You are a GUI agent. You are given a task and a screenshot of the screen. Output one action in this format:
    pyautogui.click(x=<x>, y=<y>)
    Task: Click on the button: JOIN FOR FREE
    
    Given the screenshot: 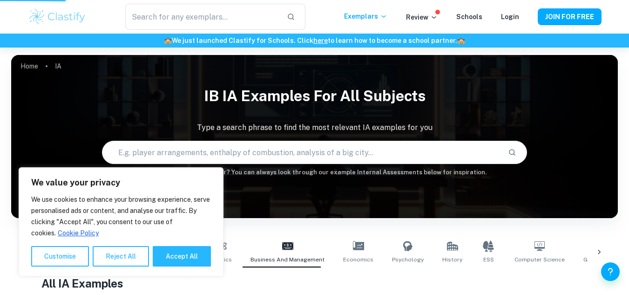 What is the action you would take?
    pyautogui.click(x=570, y=17)
    